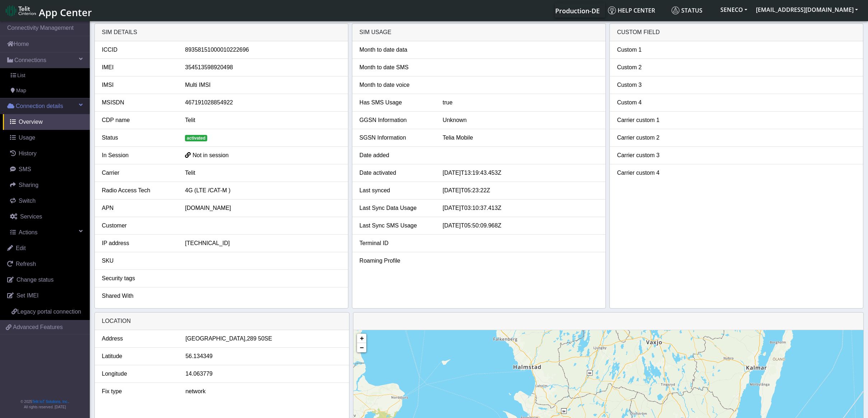 The height and width of the screenshot is (418, 868). What do you see at coordinates (631, 10) in the screenshot?
I see `span: Help center` at bounding box center [631, 10].